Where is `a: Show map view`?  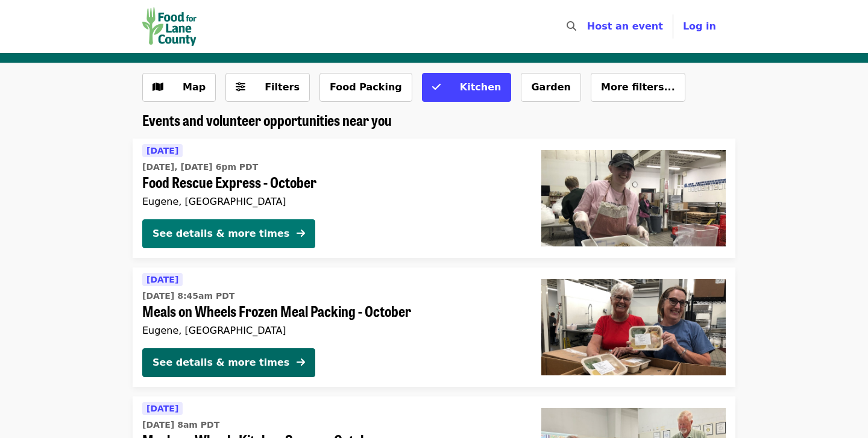 a: Show map view is located at coordinates (179, 87).